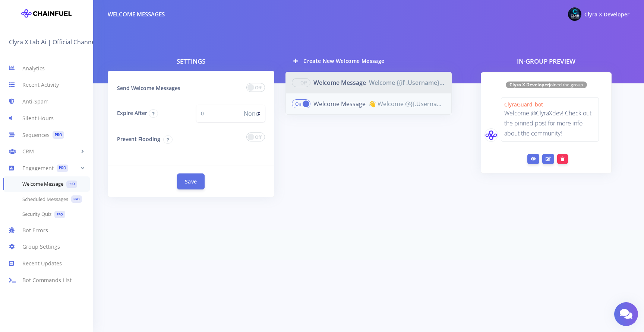  Describe the element at coordinates (529, 84) in the screenshot. I see `b: Clyra X Developer` at that location.